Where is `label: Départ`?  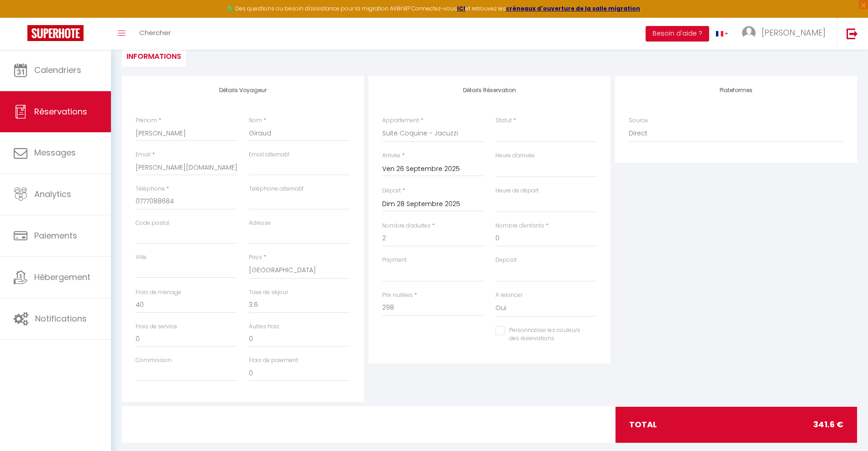
label: Départ is located at coordinates (391, 191).